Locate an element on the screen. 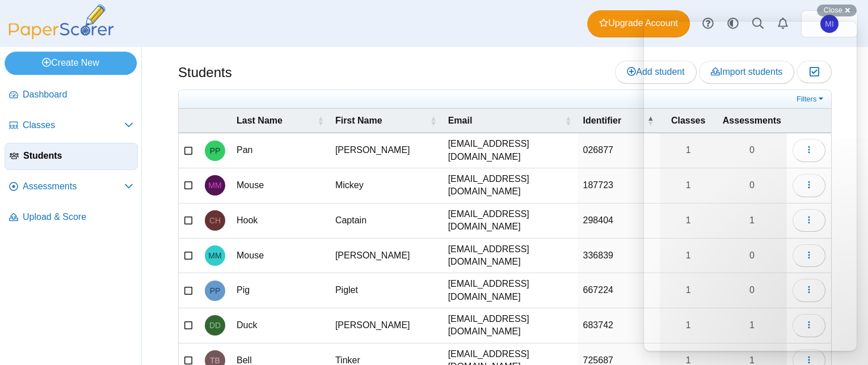  span: Identifier is located at coordinates (614, 121).